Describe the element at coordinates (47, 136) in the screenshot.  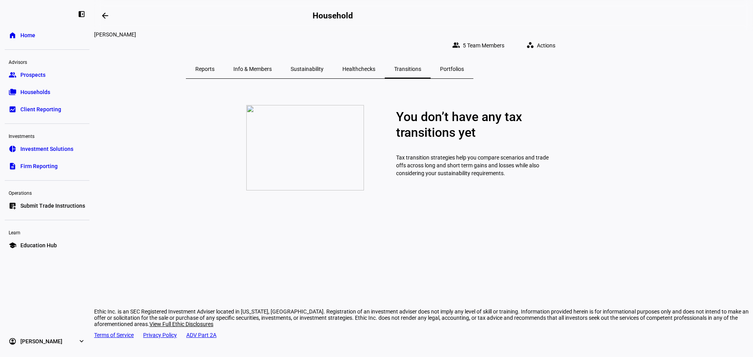
I see `div: Investments` at that location.